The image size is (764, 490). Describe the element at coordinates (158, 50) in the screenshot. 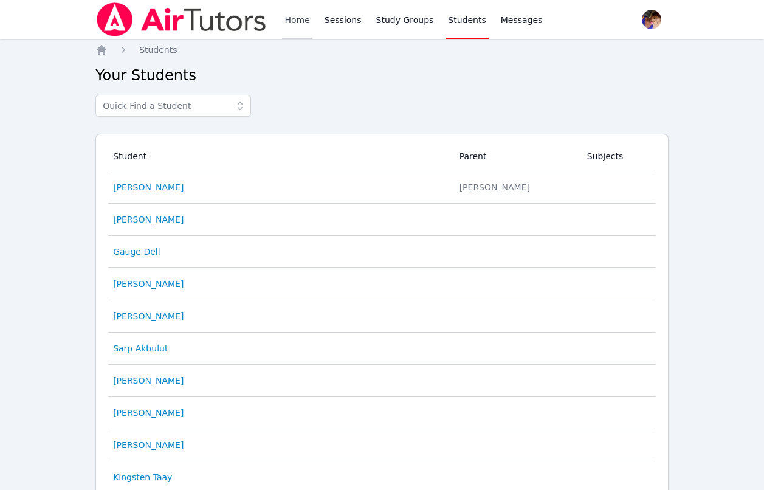

I see `span: Students` at that location.